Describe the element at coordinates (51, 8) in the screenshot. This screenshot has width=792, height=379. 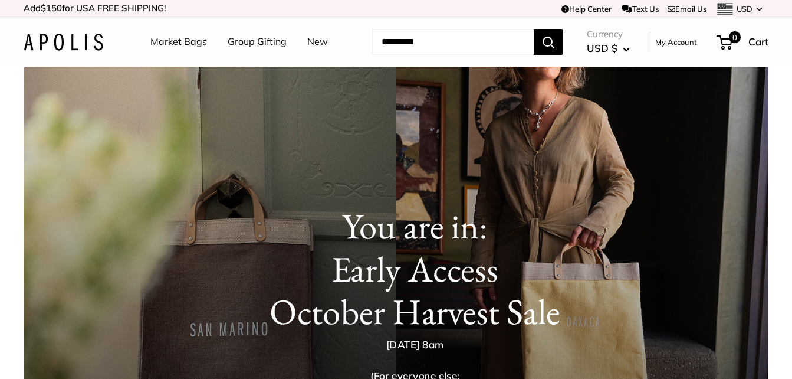
I see `span: $150` at that location.